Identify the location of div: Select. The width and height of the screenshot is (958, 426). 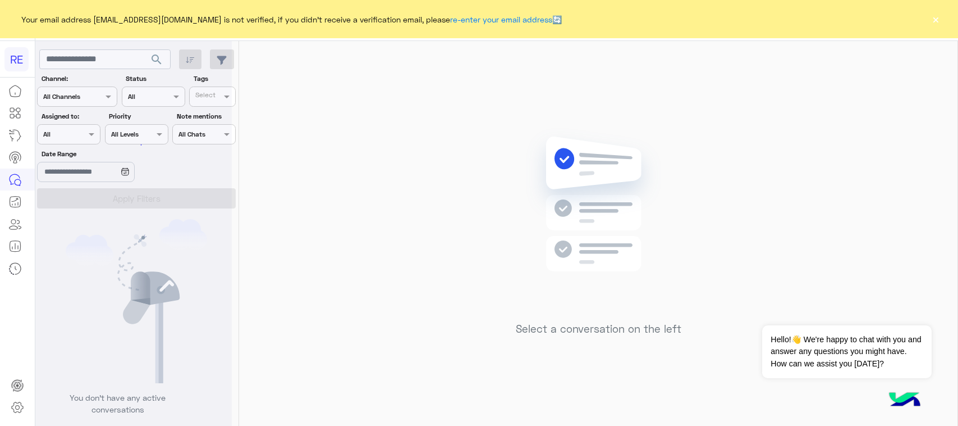
(204, 96).